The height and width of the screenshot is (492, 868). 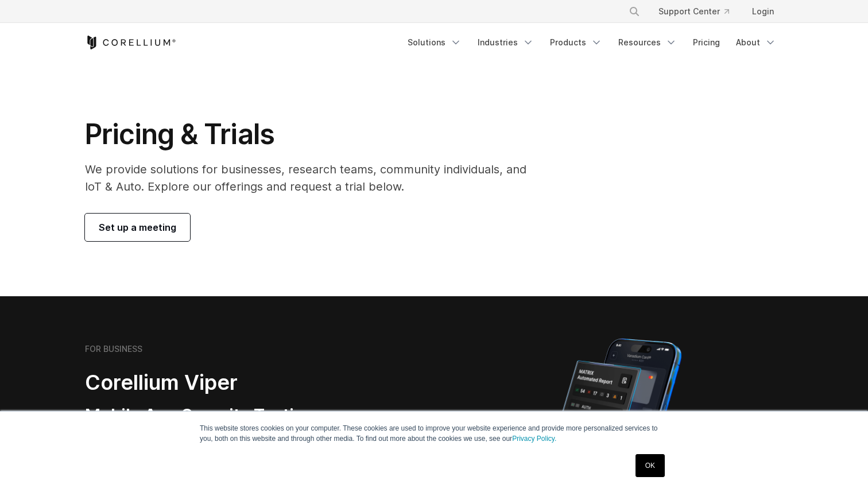 I want to click on a: Products, so click(x=576, y=42).